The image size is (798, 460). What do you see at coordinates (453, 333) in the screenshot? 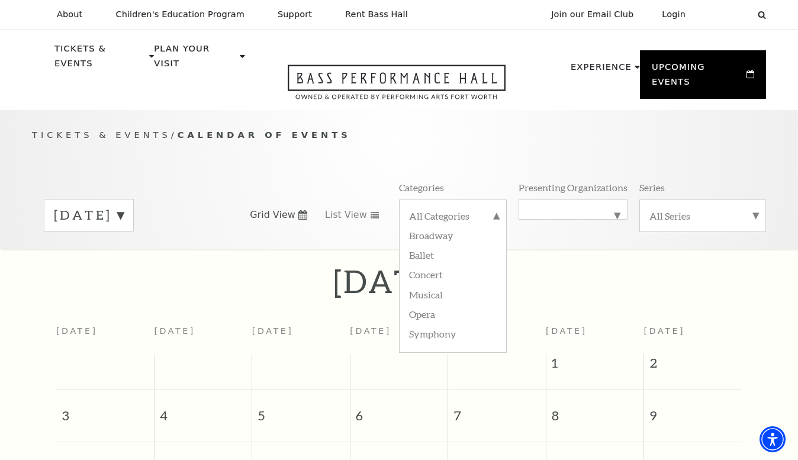
I see `label: Symphony` at bounding box center [453, 333].